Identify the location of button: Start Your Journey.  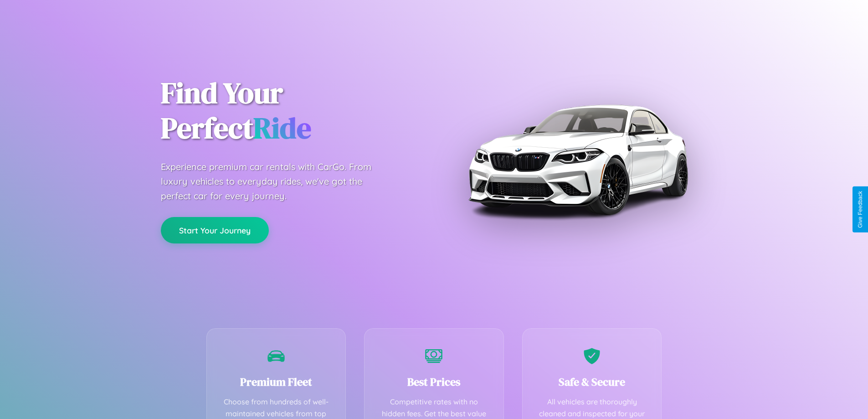
(215, 230).